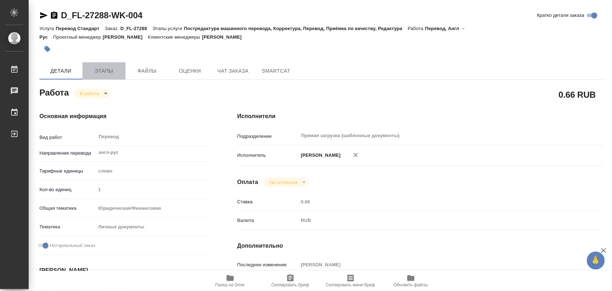  Describe the element at coordinates (67, 227) in the screenshot. I see `p: Тематика` at that location.